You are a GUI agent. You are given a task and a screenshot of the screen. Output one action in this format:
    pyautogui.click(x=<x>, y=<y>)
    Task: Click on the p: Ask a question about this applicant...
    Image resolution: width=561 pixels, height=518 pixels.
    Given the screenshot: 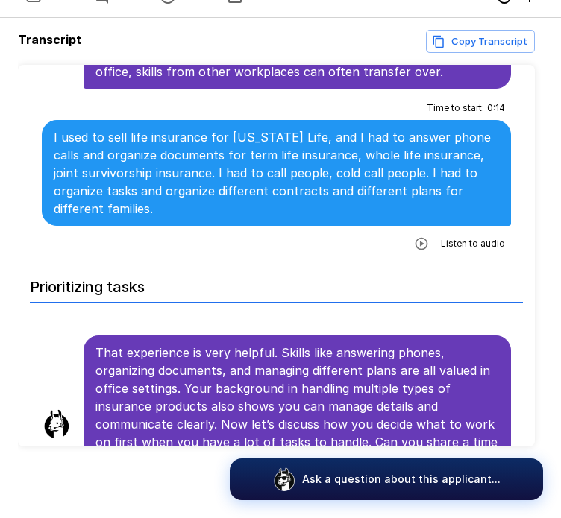 What is the action you would take?
    pyautogui.click(x=401, y=480)
    